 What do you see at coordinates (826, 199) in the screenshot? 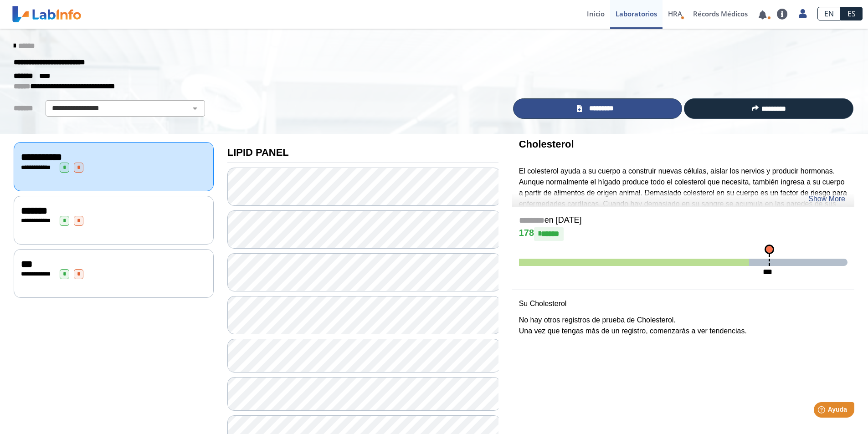
I see `a: Show More` at bounding box center [826, 199].